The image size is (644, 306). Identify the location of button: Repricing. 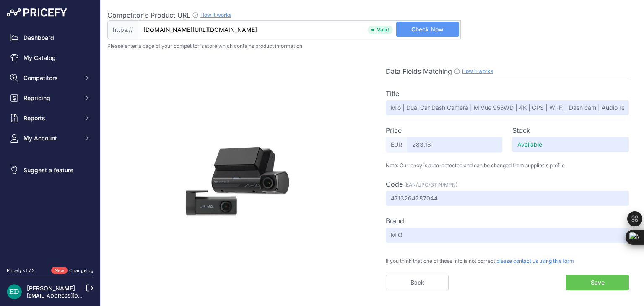
(50, 98).